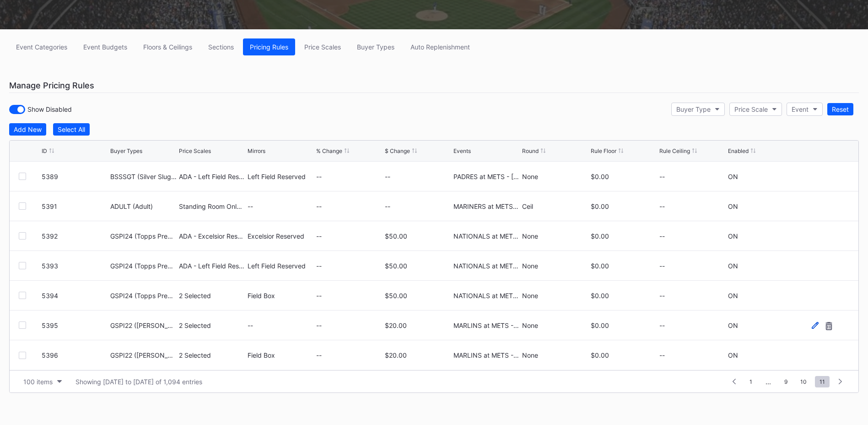 This screenshot has height=425, width=868. What do you see at coordinates (221, 47) in the screenshot?
I see `a: Sections` at bounding box center [221, 47].